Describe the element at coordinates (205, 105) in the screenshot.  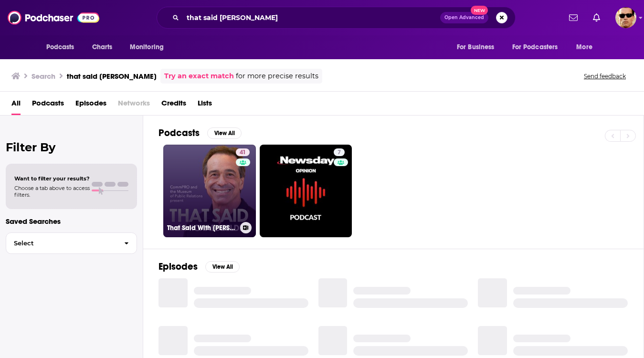
I see `a: Lists` at that location.